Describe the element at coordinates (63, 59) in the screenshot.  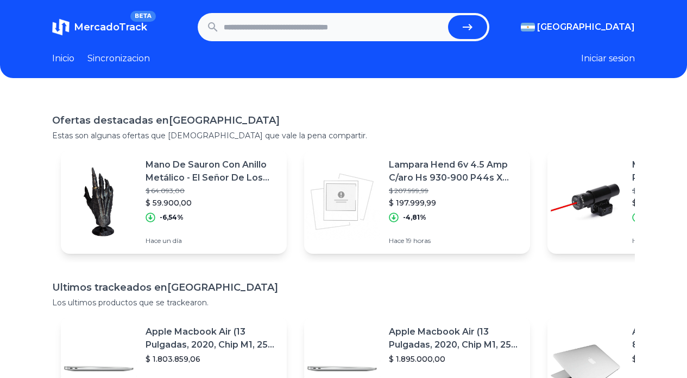
I see `a: Inicio` at that location.